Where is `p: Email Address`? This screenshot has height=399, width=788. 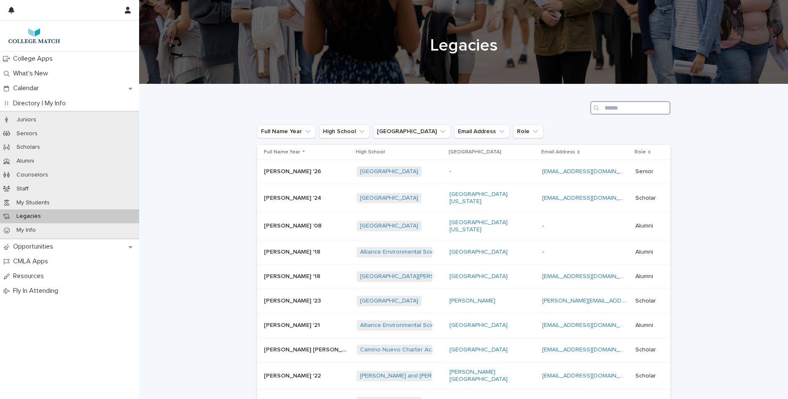 p: Email Address is located at coordinates (558, 152).